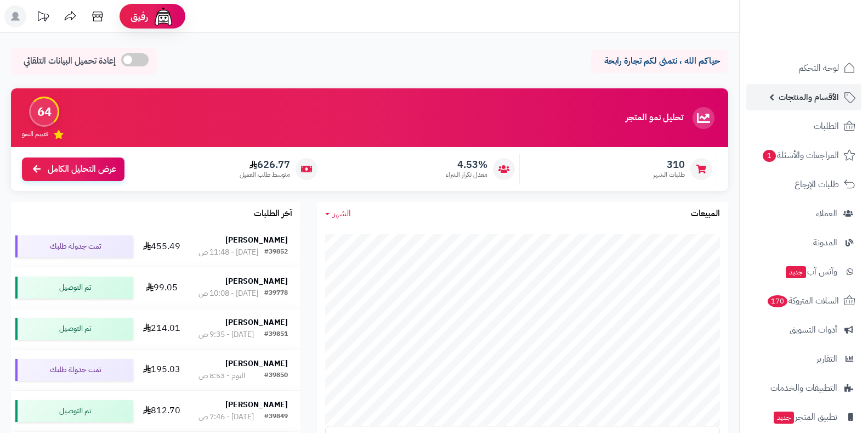 The height and width of the screenshot is (433, 868). I want to click on span: التطبيقات والخدمات, so click(803, 388).